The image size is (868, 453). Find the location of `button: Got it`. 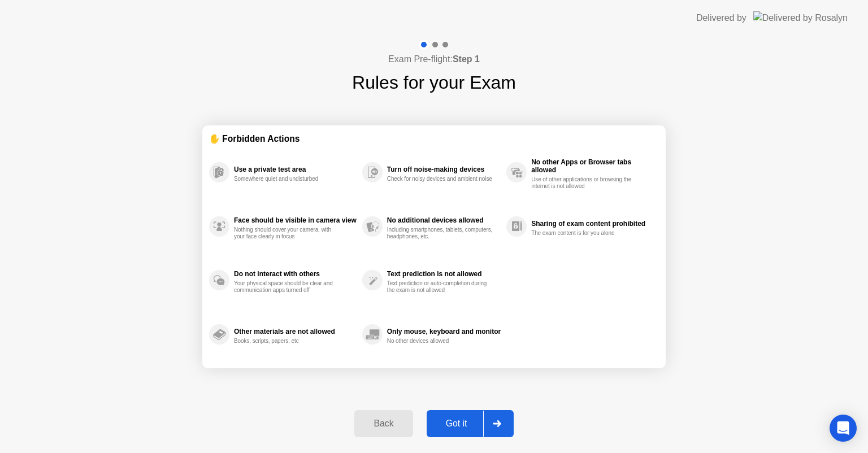

button: Got it is located at coordinates (470, 424).